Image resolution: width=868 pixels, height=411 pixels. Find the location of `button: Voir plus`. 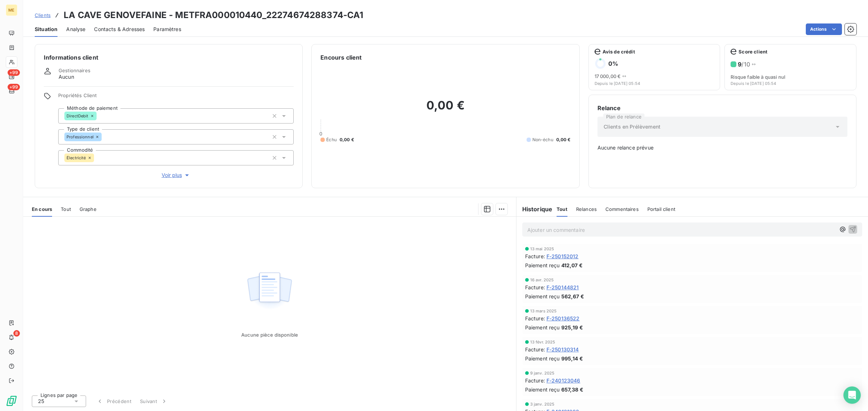

button: Voir plus is located at coordinates (176, 175).